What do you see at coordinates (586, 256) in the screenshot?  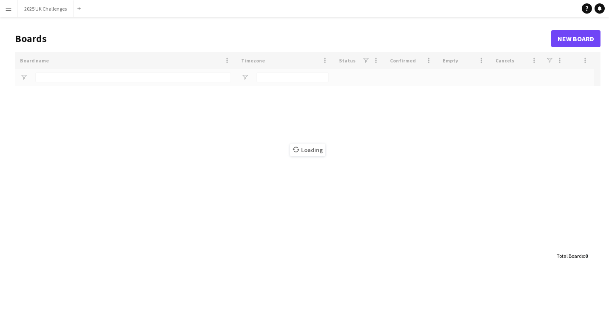 I see `span: 0` at bounding box center [586, 256].